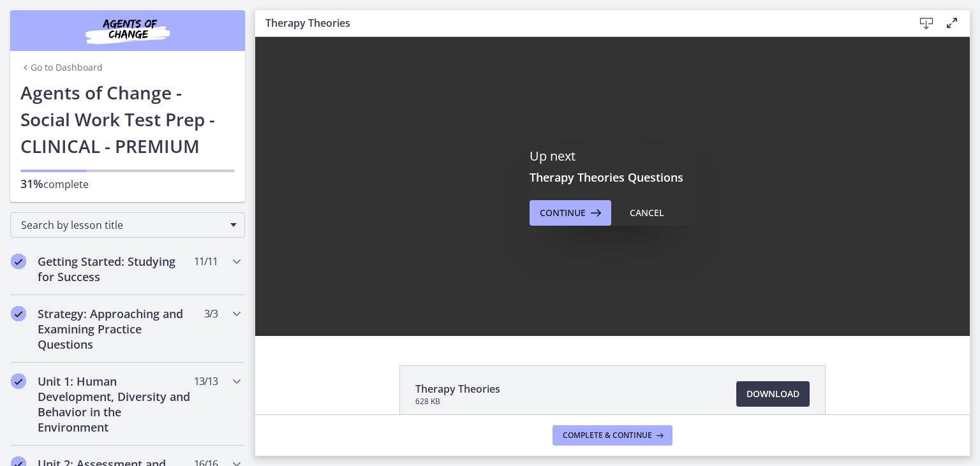 The image size is (980, 466). Describe the element at coordinates (205, 262) in the screenshot. I see `span: 11 / 11` at that location.